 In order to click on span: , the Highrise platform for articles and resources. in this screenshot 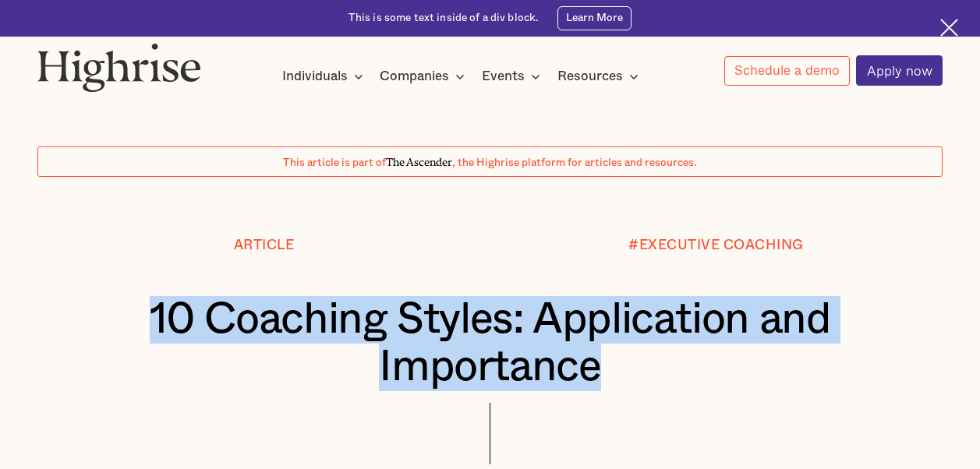, I will do `click(575, 163)`.